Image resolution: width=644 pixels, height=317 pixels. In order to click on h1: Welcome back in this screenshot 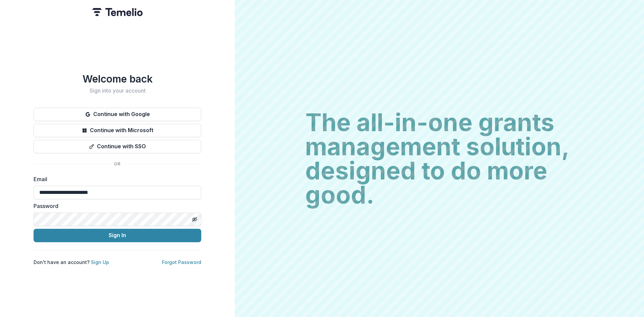, I will do `click(117, 79)`.